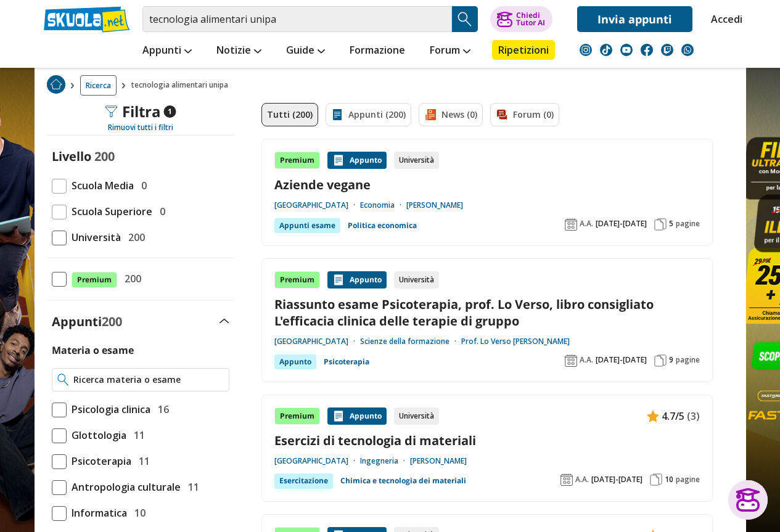  What do you see at coordinates (530, 19) in the screenshot?
I see `div: Chiedi Tutor AI` at bounding box center [530, 19].